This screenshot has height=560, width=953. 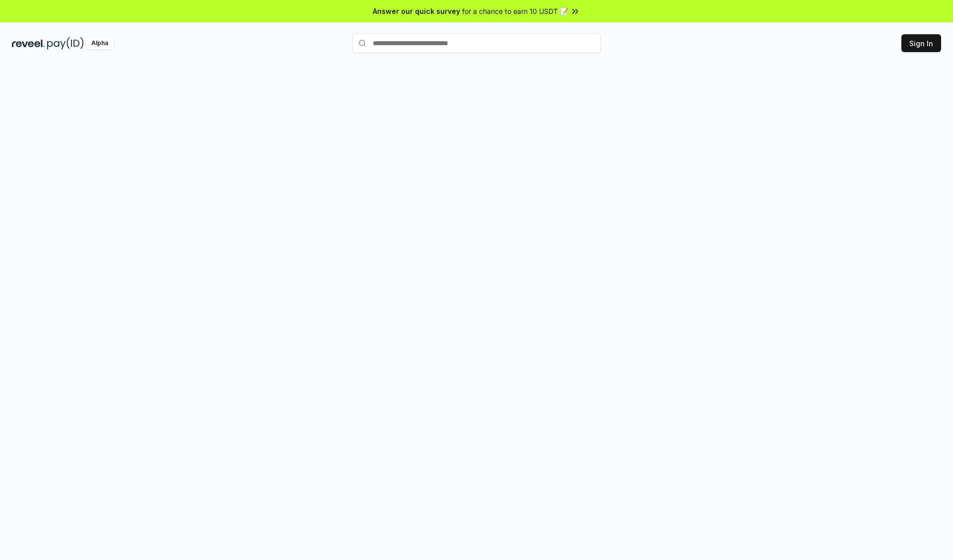 What do you see at coordinates (516, 11) in the screenshot?
I see `span: for a chance to earn 10 USDT 📝` at bounding box center [516, 11].